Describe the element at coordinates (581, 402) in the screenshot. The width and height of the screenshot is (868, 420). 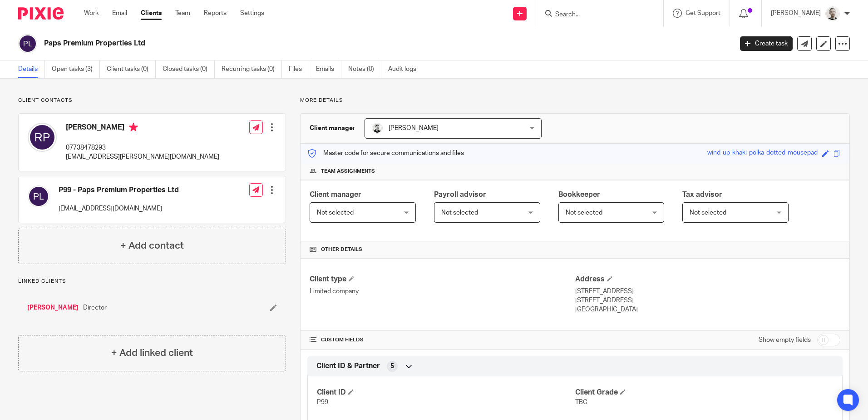
I see `span: TBC` at that location.